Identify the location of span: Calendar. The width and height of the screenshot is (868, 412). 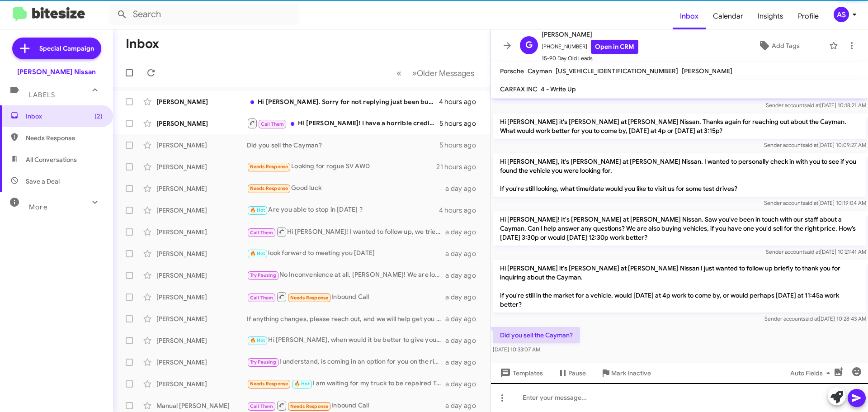
(728, 16).